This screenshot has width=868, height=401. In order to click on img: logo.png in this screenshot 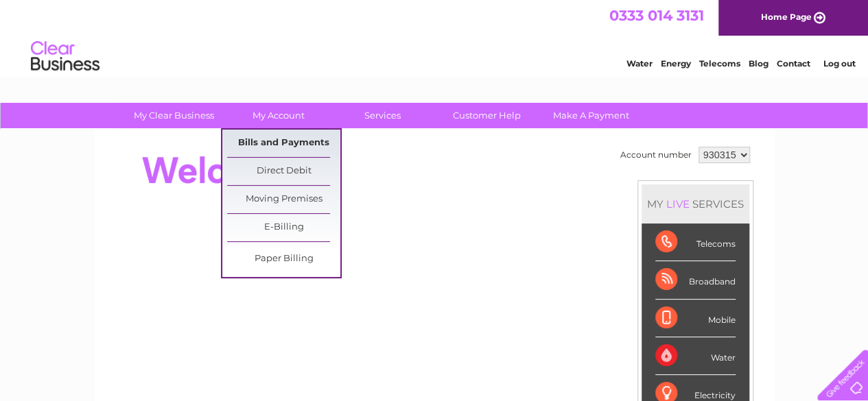, I will do `click(65, 56)`.